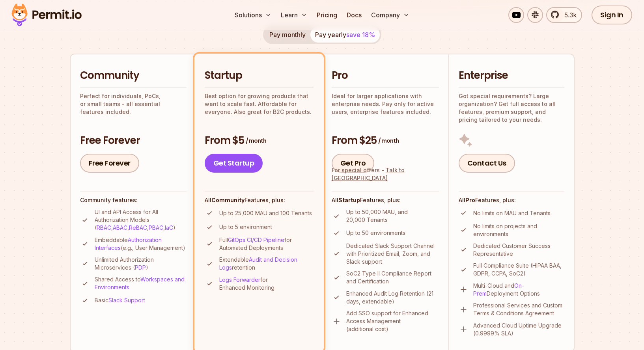 The width and height of the screenshot is (644, 350). Describe the element at coordinates (141, 264) in the screenshot. I see `p: Unlimited Authorization Microservices ( )` at that location.